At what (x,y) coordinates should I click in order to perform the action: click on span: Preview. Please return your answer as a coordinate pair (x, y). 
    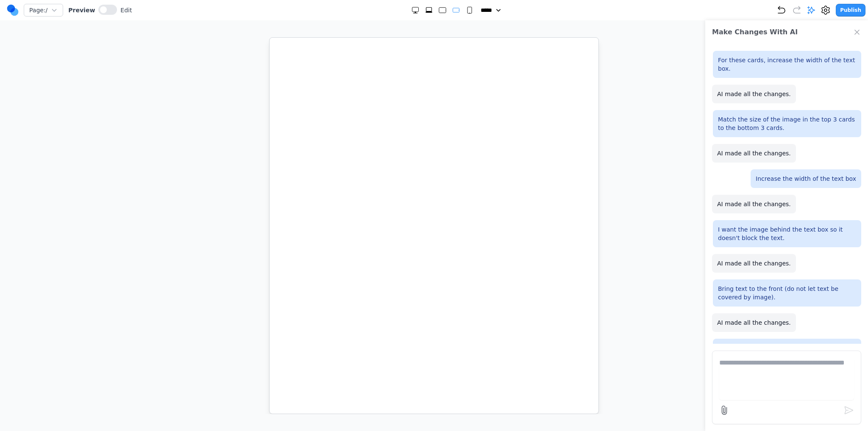
    Looking at the image, I should click on (81, 10).